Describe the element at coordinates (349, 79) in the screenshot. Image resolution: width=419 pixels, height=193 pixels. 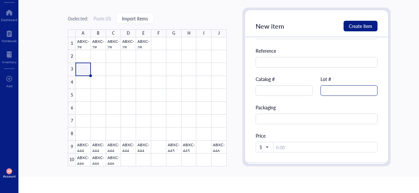
I see `div: Lot #` at that location.